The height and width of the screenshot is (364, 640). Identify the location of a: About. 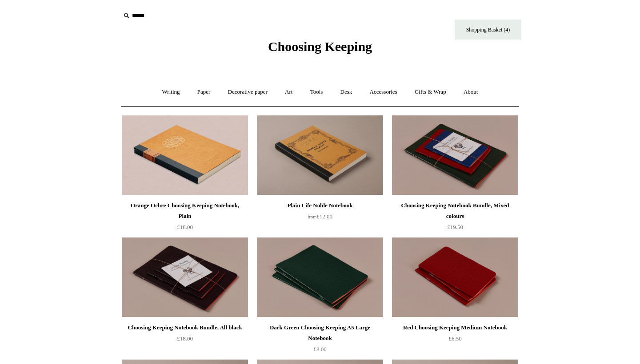
(471, 92).